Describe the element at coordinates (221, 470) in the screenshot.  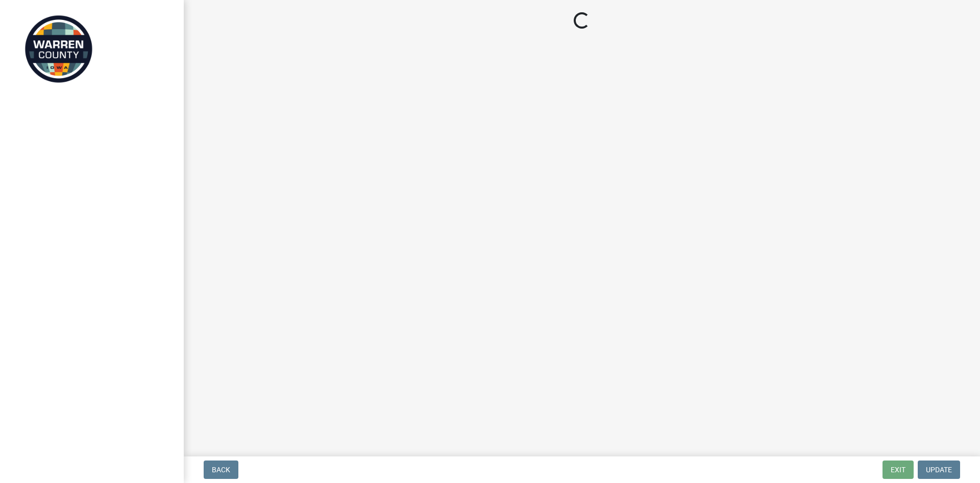
I see `button: Back` at that location.